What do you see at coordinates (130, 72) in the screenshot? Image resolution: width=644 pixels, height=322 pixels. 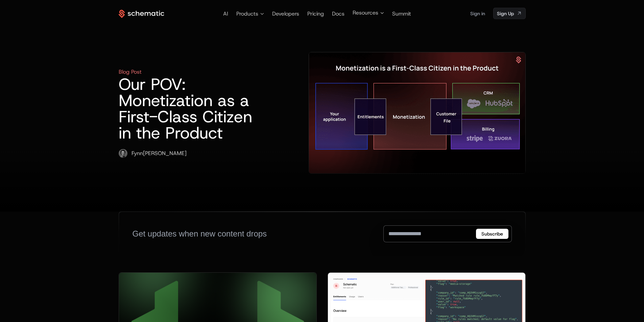 I see `div: Blog Post` at bounding box center [130, 72].